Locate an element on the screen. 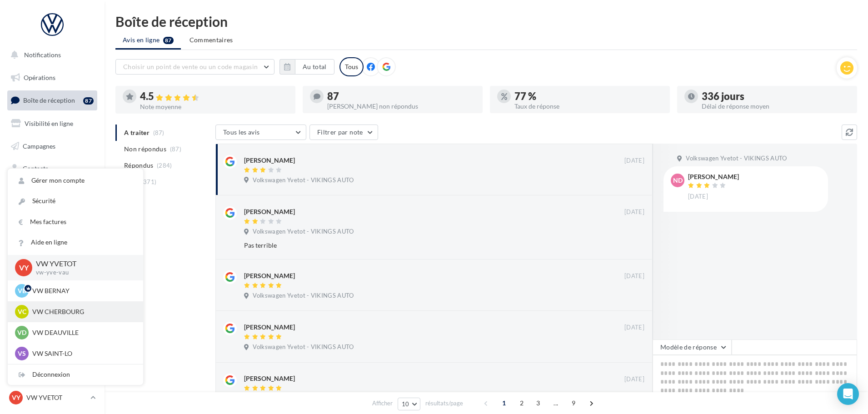 The height and width of the screenshot is (414, 868). p: VW DEAUVILLE is located at coordinates (82, 333).